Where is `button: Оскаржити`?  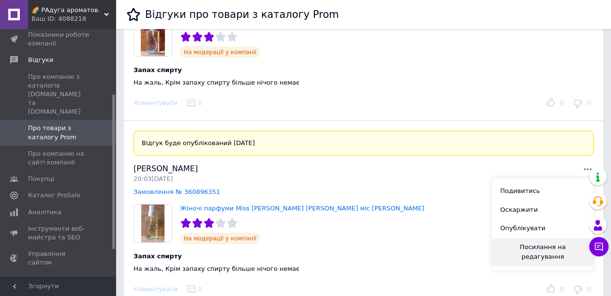 button: Оскаржити is located at coordinates (543, 210).